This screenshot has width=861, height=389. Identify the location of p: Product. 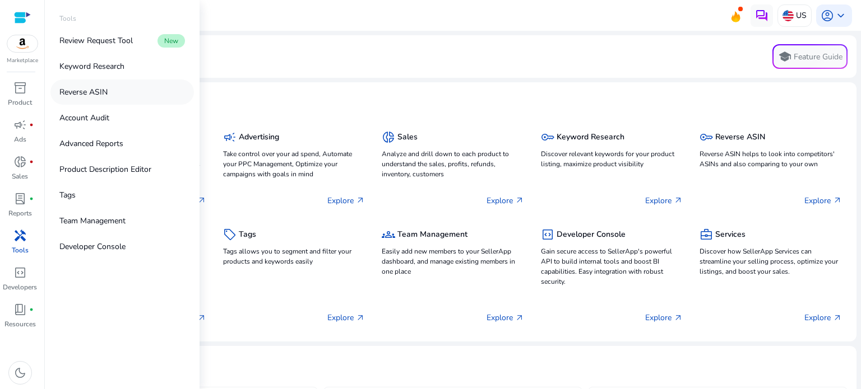
(20, 103).